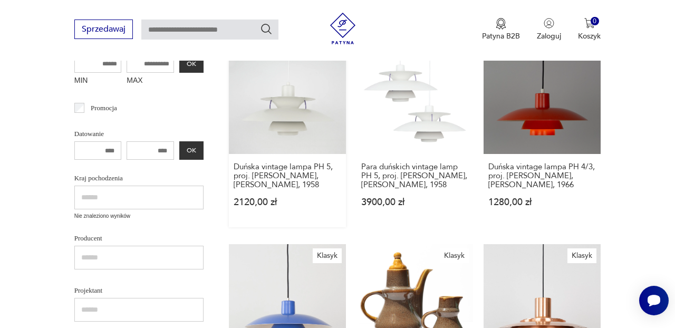  Describe the element at coordinates (415, 132) in the screenshot. I see `a: KlasykPara duńskich vintage lamp PH 5, proj. Poul Henningsen, Louis Poulsen, 1958Para duńskich vi...` at that location.